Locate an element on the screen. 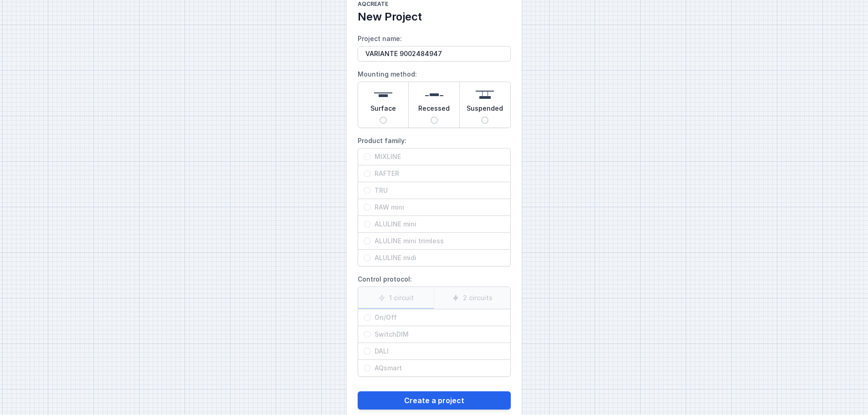  label: Project name: is located at coordinates (434, 47).